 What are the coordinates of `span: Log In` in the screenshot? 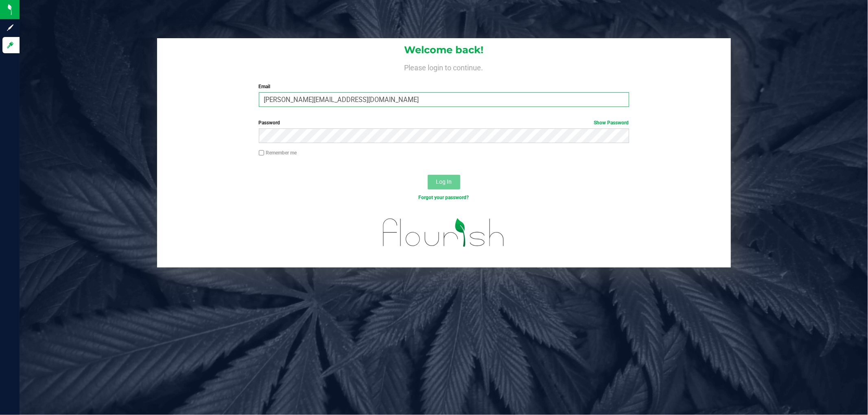 It's located at (444, 181).